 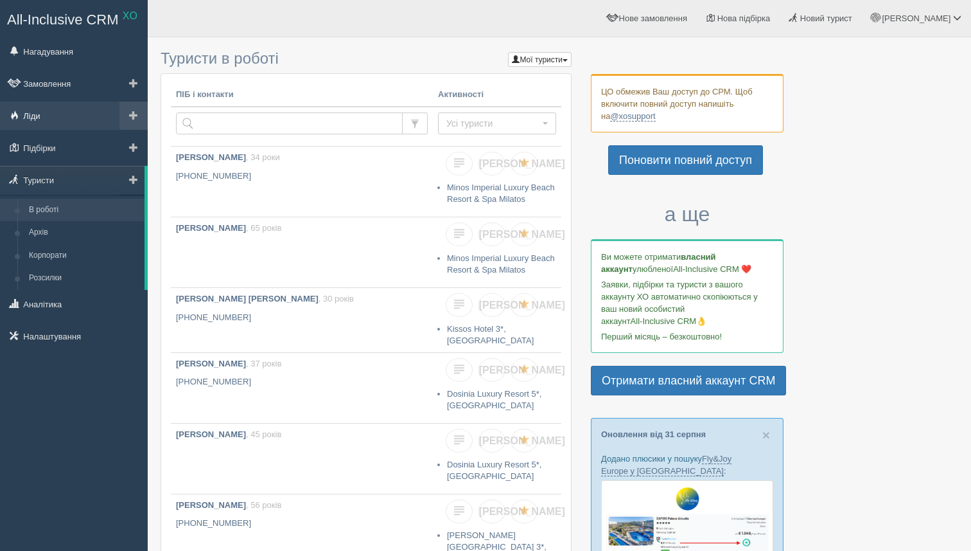 What do you see at coordinates (686, 160) in the screenshot?
I see `a: Поновити повний доступ` at bounding box center [686, 160].